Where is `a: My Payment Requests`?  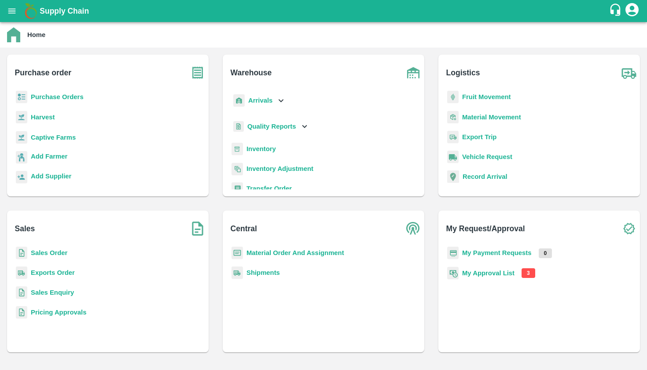 a: My Payment Requests is located at coordinates (497, 253).